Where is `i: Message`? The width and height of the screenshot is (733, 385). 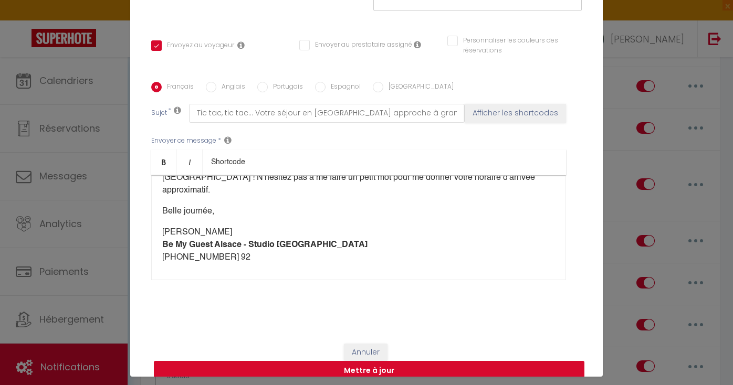
i: Message is located at coordinates (228, 140).